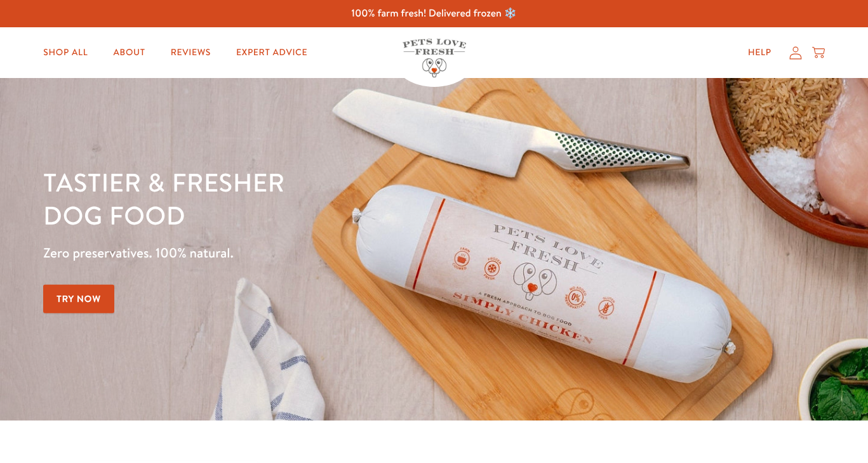 Image resolution: width=868 pixels, height=463 pixels. I want to click on p: Zero preservatives. 100% natural., so click(303, 253).